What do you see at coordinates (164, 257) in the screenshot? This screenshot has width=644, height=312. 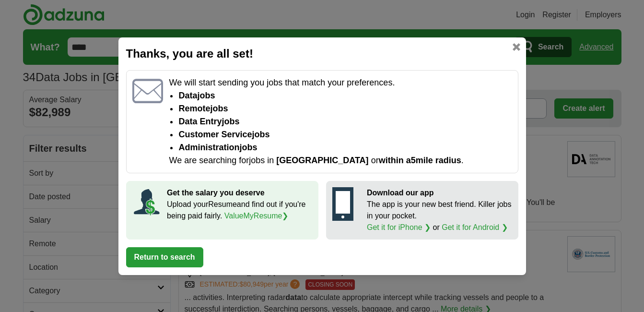 I see `button: Return to search` at bounding box center [164, 257].